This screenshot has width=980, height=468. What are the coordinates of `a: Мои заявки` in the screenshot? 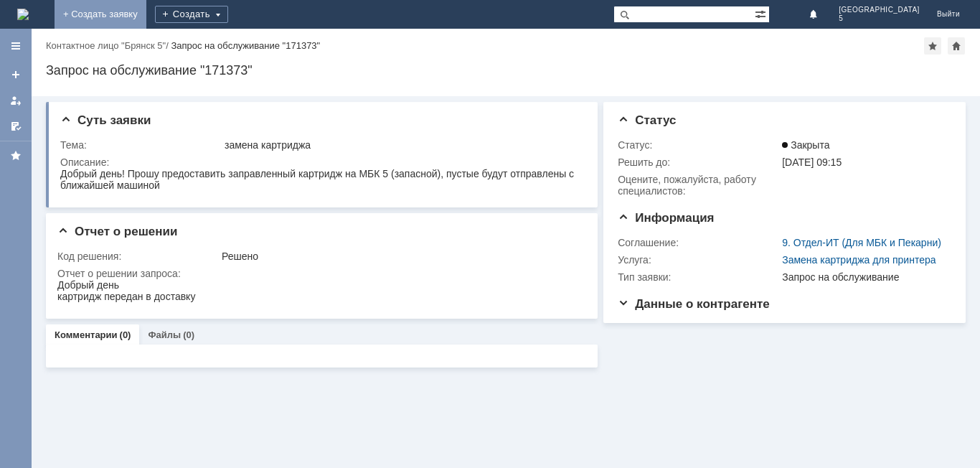 It's located at (15, 101).